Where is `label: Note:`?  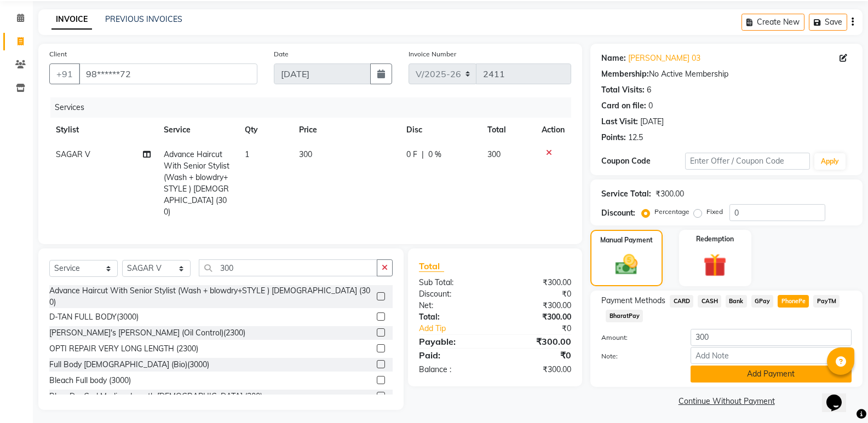 label: Note: is located at coordinates (638, 356).